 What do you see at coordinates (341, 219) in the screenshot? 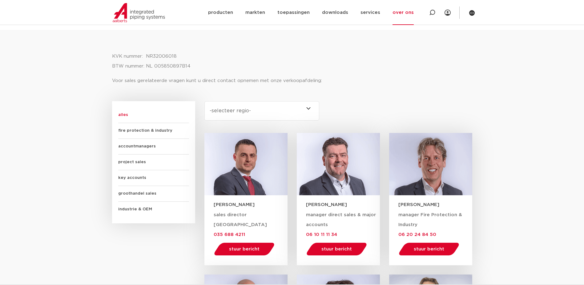
I see `span: manager direct sales & major accounts` at bounding box center [341, 219].